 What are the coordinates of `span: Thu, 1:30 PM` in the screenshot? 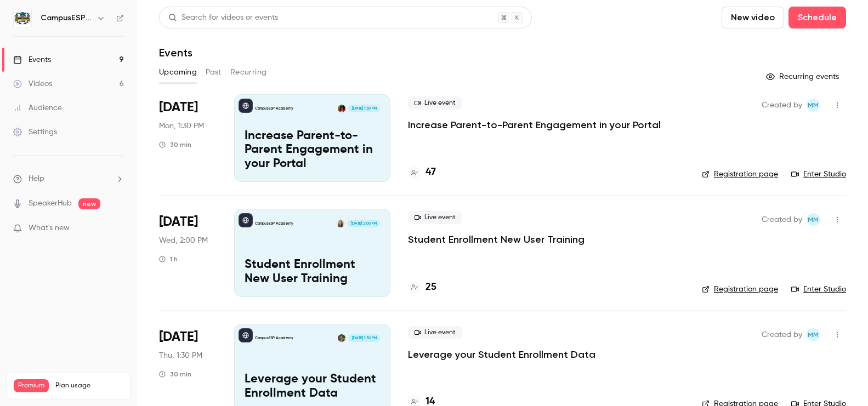 It's located at (181, 356).